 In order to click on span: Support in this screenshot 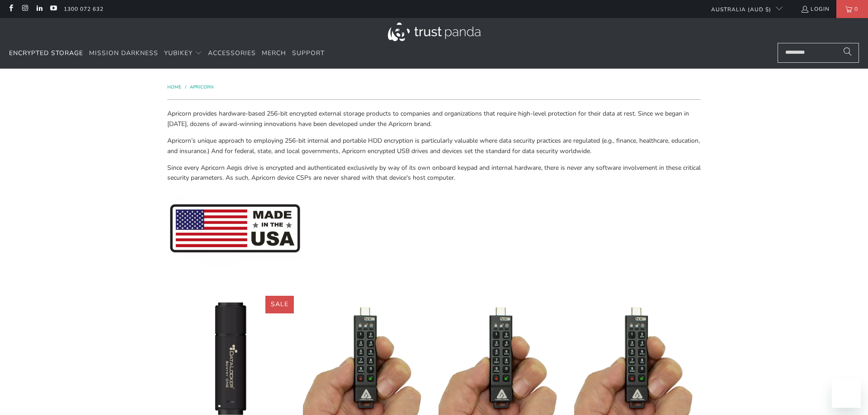, I will do `click(308, 53)`.